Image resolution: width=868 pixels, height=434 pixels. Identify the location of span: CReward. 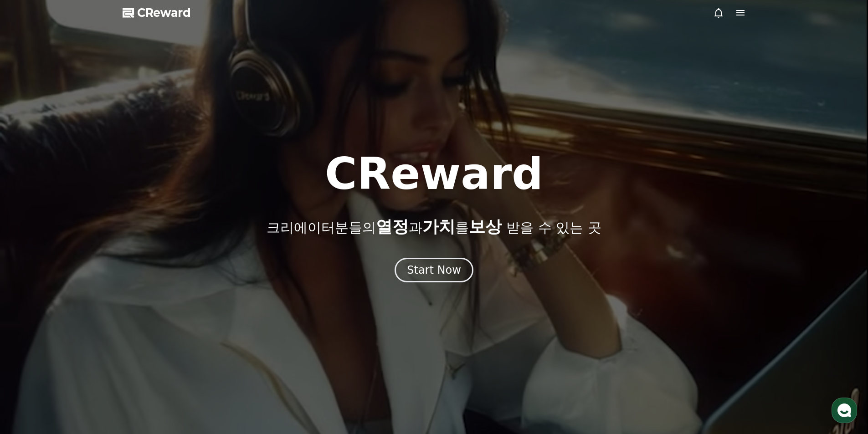
(164, 13).